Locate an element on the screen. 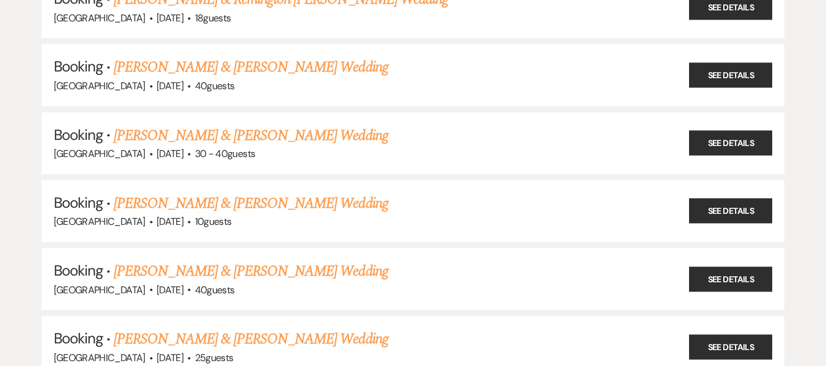 This screenshot has width=826, height=366. span: 18 guests is located at coordinates (213, 18).